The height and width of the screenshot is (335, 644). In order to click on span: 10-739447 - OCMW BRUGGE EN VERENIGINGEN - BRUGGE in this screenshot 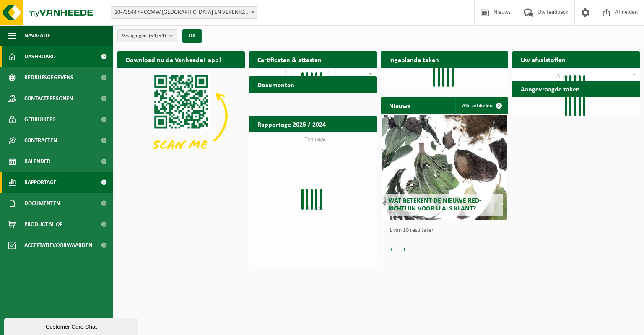, I will do `click(184, 13)`.